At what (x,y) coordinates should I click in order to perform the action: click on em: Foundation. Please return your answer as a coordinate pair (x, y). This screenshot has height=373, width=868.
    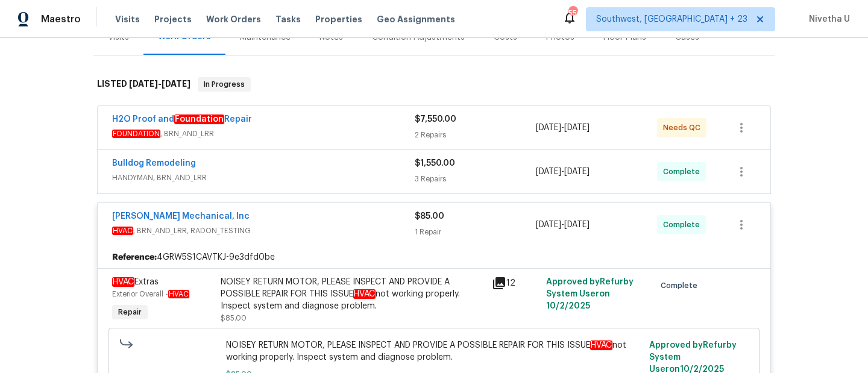
    Looking at the image, I should click on (199, 119).